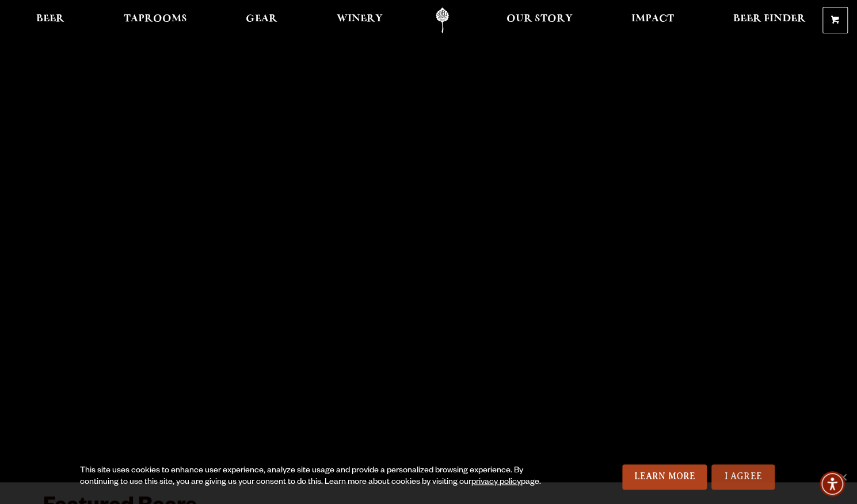  Describe the element at coordinates (769, 20) in the screenshot. I see `a: Beer Finder` at that location.